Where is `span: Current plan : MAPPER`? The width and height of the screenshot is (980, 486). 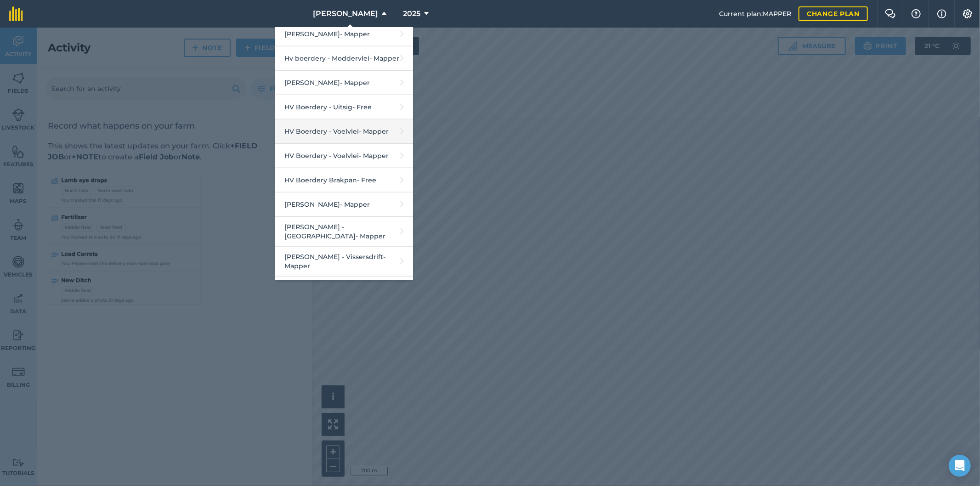
span: Current plan : MAPPER is located at coordinates (755, 14).